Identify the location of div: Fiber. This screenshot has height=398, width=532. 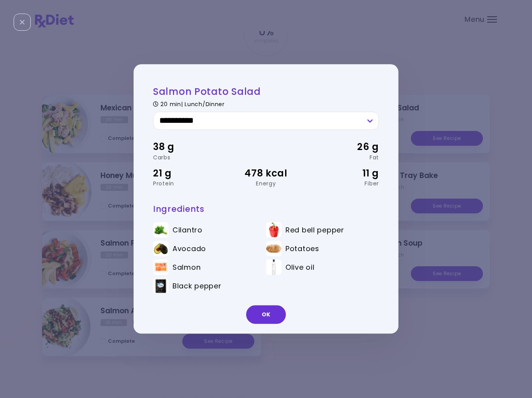
(341, 184).